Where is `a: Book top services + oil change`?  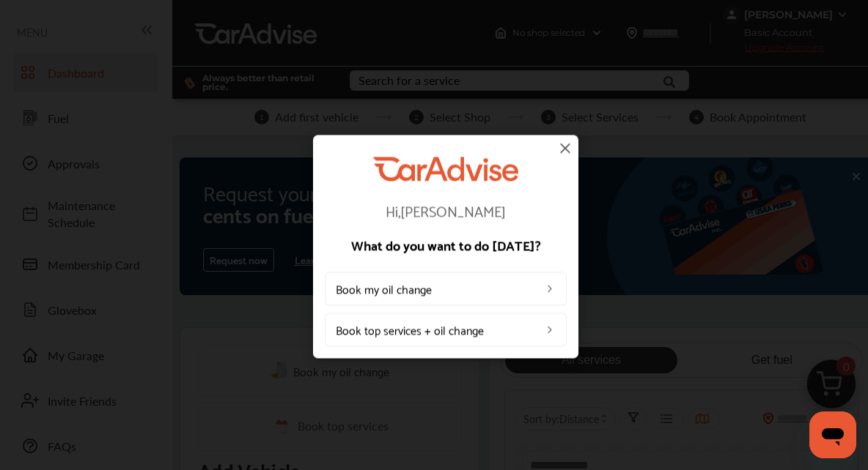
a: Book top services + oil change is located at coordinates (445, 331).